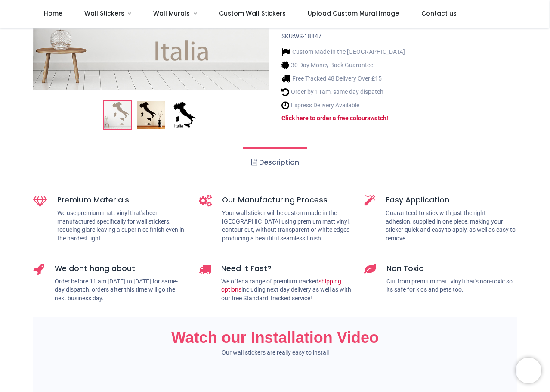 The width and height of the screenshot is (550, 392). What do you see at coordinates (185, 115) in the screenshot?
I see `img: WS-18847-03` at bounding box center [185, 115].